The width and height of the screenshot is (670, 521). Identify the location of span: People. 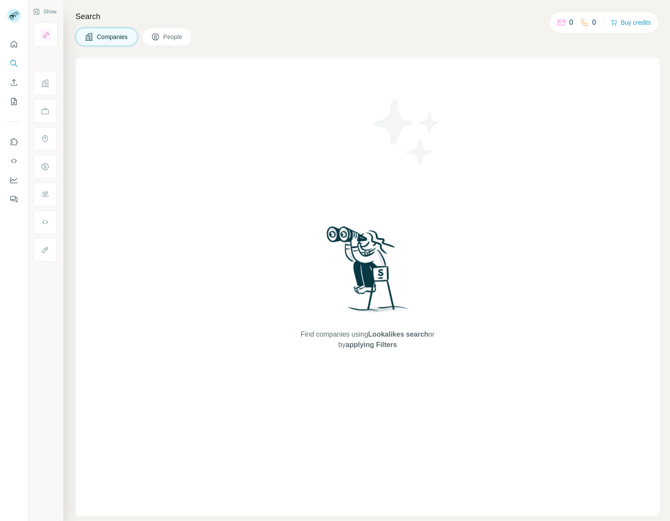
(173, 37).